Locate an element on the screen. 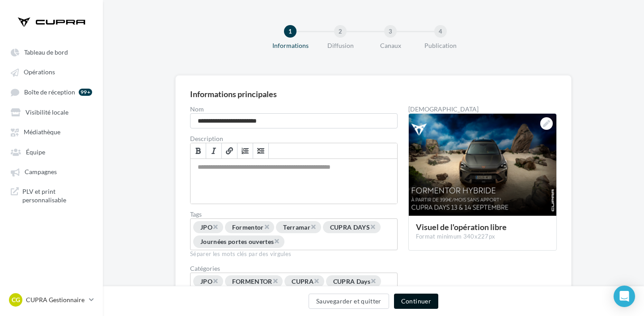 Image resolution: width=644 pixels, height=316 pixels. span: Tableau de bord is located at coordinates (46, 52).